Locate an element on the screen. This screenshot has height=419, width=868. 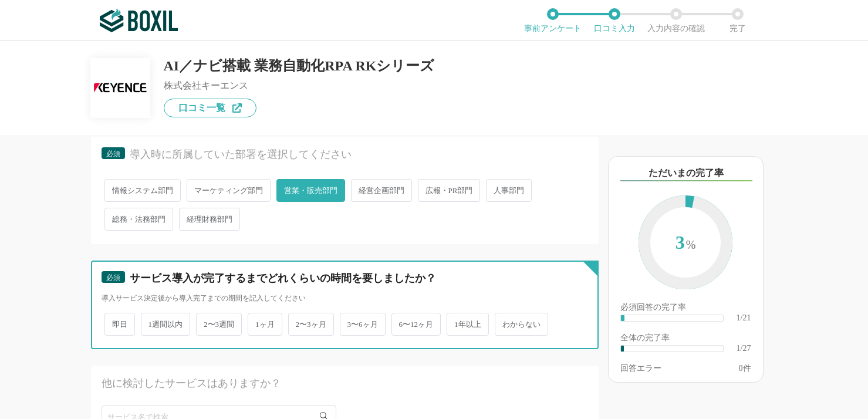
div: 株式会社キーエンス is located at coordinates (300, 86).